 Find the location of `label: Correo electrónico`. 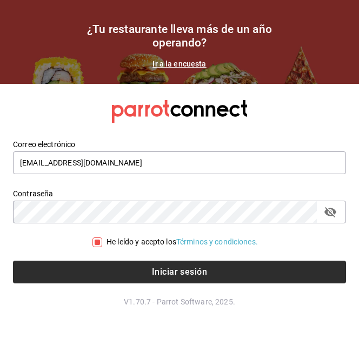

label: Correo electrónico is located at coordinates (179, 144).